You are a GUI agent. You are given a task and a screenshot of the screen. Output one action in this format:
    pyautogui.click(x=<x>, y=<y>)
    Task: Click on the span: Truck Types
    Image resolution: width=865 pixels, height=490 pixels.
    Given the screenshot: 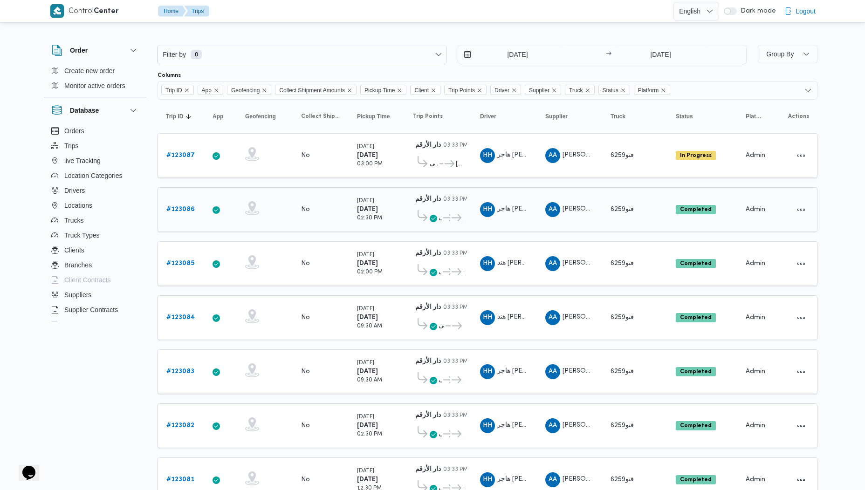 What is the action you would take?
    pyautogui.click(x=82, y=235)
    